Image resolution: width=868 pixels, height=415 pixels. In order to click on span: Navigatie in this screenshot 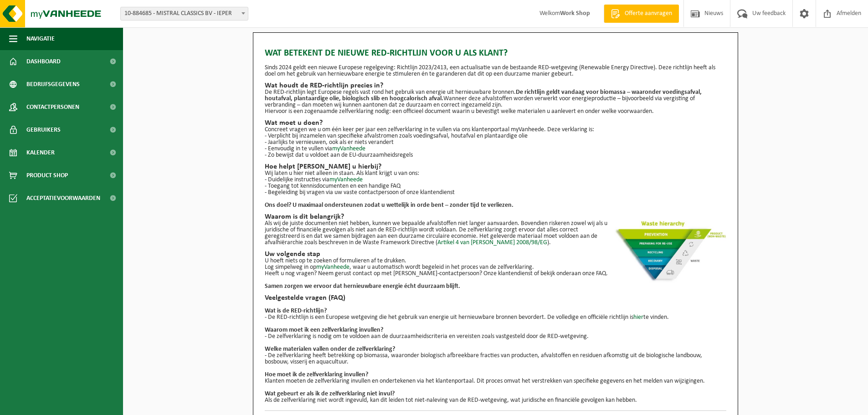, I will do `click(41, 39)`.